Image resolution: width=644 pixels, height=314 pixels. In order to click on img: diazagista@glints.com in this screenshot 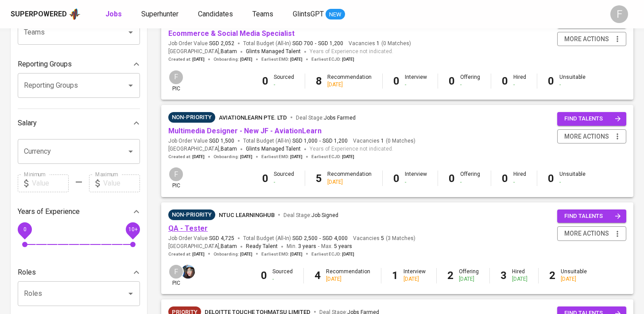, I will do `click(188, 271)`.